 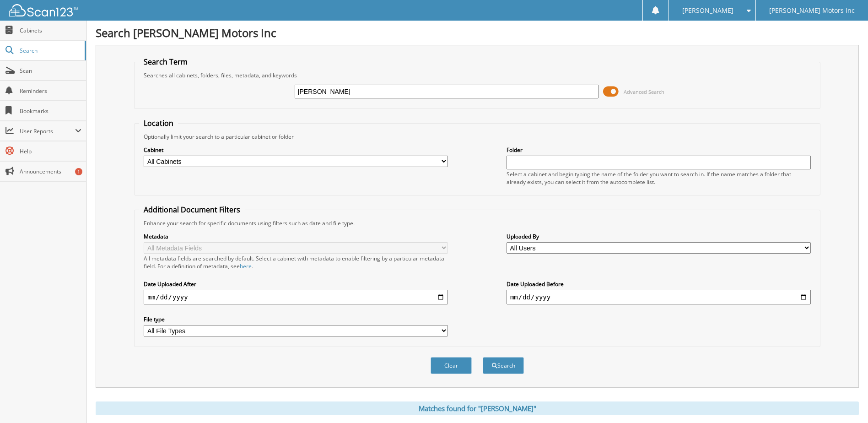 I want to click on label: Cabinet, so click(x=296, y=150).